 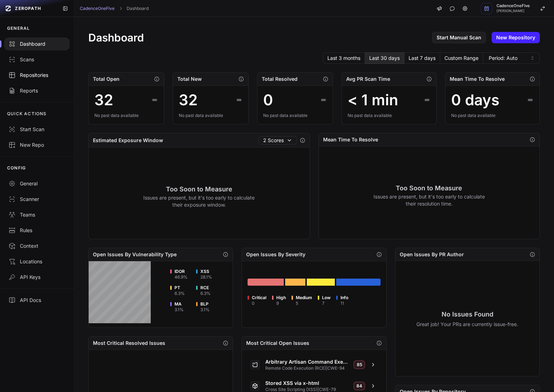 I want to click on button: Last 7 days, so click(x=422, y=58).